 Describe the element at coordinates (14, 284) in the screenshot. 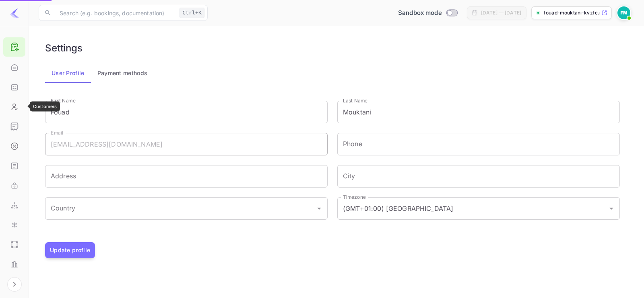

I see `button: Expand navigation` at that location.